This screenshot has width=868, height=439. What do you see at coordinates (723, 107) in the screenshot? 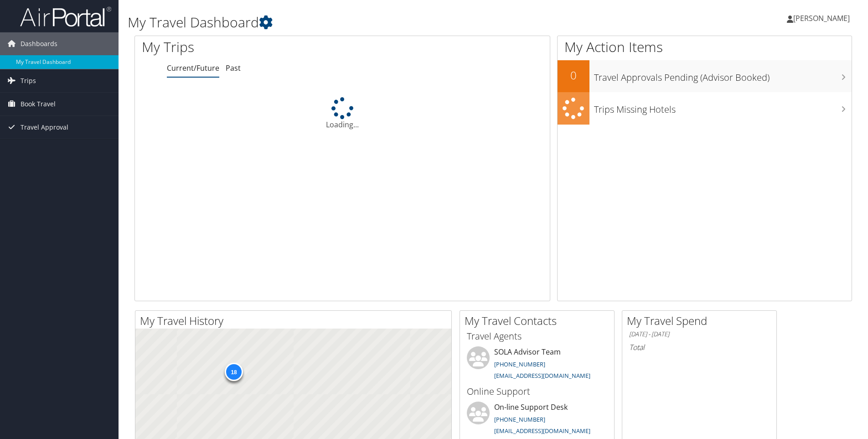
I see `h3: Trips Missing Hotels` at bounding box center [723, 107].